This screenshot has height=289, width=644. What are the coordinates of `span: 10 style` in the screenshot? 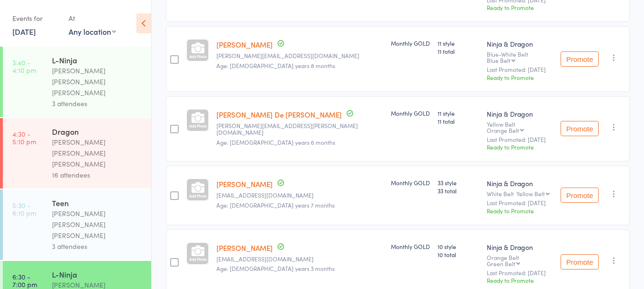 It's located at (458, 246).